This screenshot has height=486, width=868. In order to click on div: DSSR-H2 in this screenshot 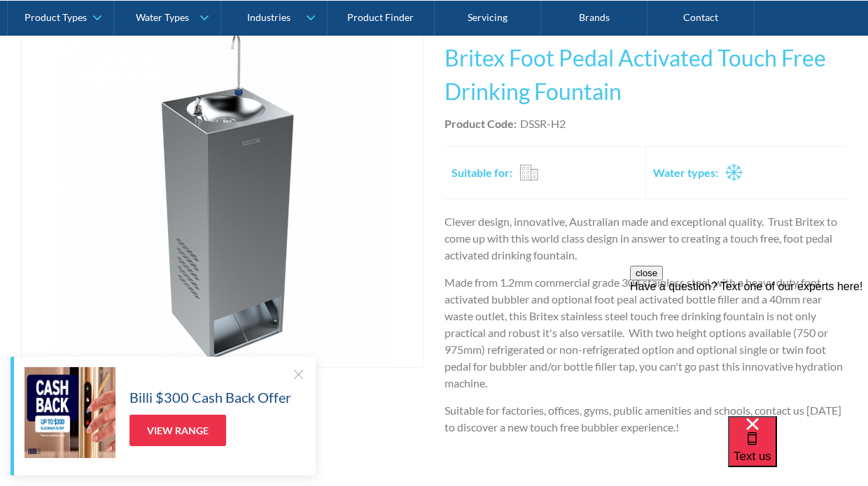, I will do `click(542, 124)`.